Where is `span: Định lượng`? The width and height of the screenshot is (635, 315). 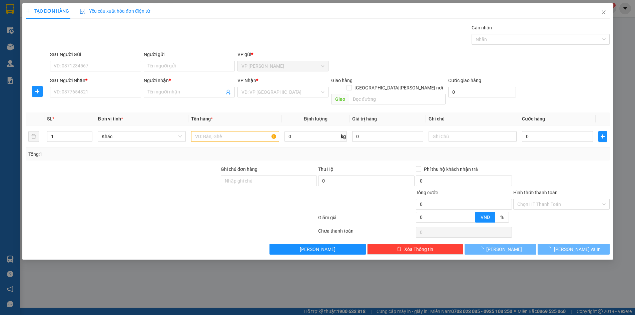 span: Định lượng is located at coordinates (315, 119).